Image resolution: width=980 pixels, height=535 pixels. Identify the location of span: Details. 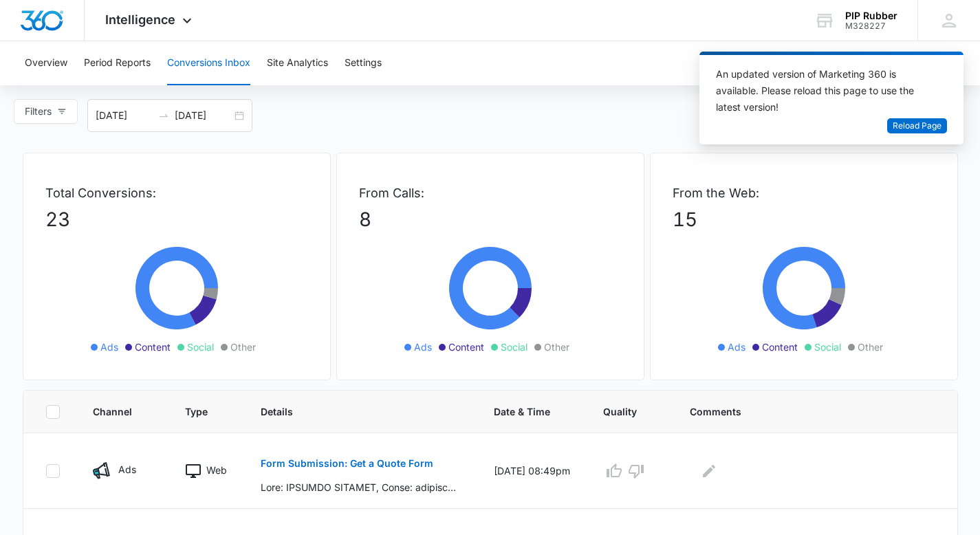
(351, 411).